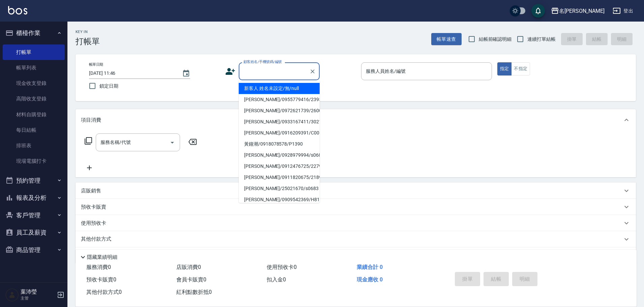 This screenshot has height=307, width=644. Describe the element at coordinates (356, 256) in the screenshot. I see `div: 備註及來源` at that location.